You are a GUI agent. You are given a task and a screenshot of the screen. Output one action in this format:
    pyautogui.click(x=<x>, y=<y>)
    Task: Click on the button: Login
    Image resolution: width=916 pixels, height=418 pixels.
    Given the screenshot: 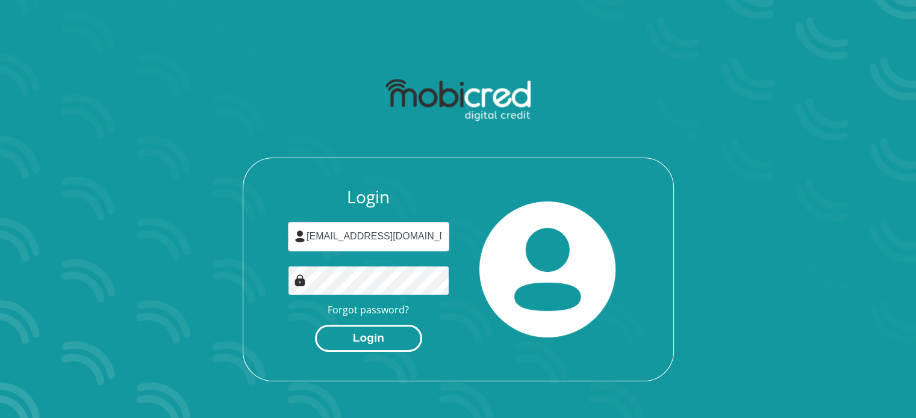 What is the action you would take?
    pyautogui.click(x=368, y=338)
    